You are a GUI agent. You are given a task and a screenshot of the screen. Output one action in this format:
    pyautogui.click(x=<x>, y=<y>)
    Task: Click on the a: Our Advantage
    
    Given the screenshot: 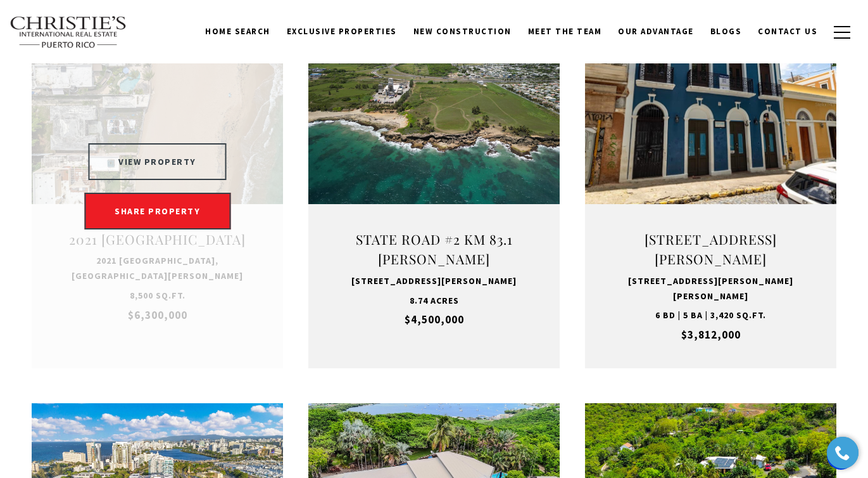 What is the action you would take?
    pyautogui.click(x=656, y=32)
    